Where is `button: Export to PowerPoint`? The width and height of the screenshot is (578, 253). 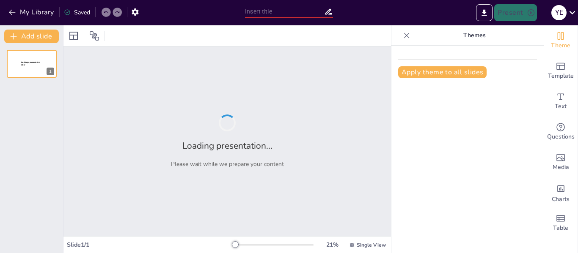
button: Export to PowerPoint is located at coordinates (484, 13).